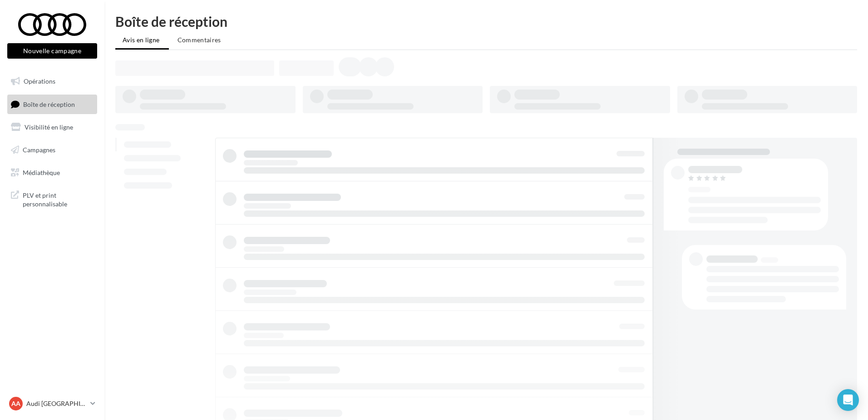 The height and width of the screenshot is (420, 868). Describe the element at coordinates (58, 198) in the screenshot. I see `span: PLV et print personnalisable` at that location.